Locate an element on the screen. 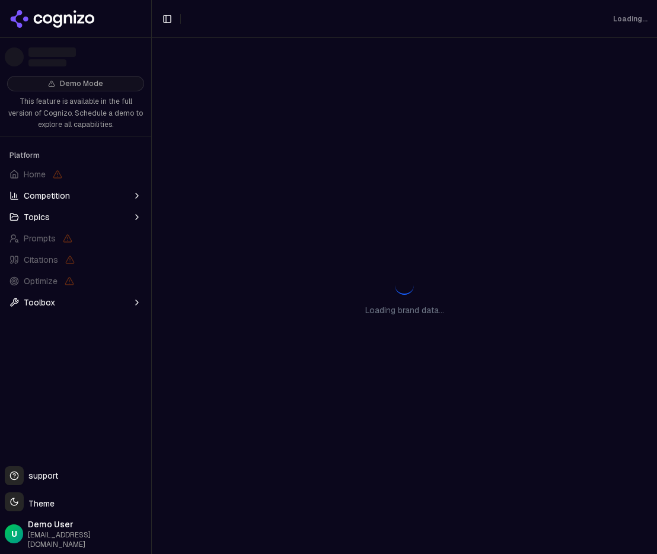 This screenshot has width=657, height=554. span: Demo User is located at coordinates (87, 525).